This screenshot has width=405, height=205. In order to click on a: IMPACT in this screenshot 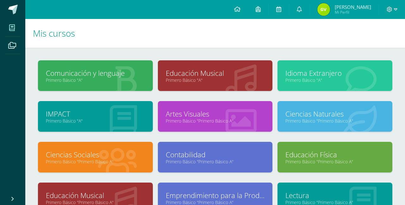, I will do `click(95, 114)`.